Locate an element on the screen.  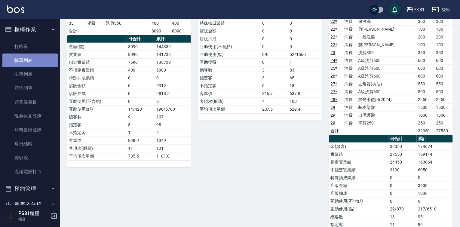
td: 136739 is located at coordinates (173, 62).